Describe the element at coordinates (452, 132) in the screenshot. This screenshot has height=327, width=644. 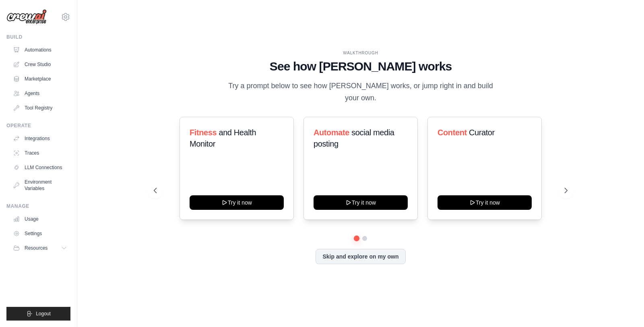
I see `span: Content` at that location.